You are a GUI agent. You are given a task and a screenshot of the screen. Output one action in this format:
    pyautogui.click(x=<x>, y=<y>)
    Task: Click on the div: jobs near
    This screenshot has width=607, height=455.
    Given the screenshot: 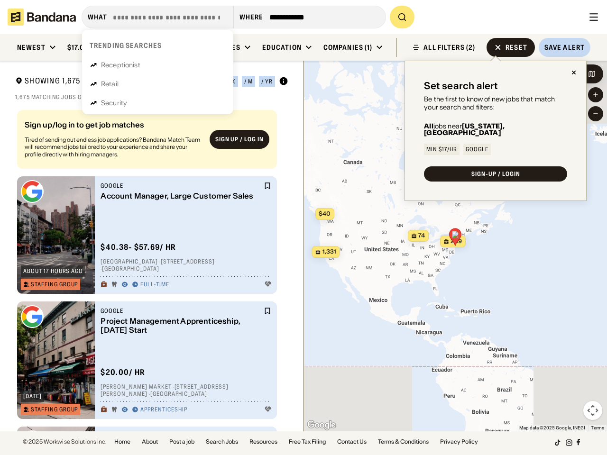 What is the action you would take?
    pyautogui.click(x=495, y=129)
    